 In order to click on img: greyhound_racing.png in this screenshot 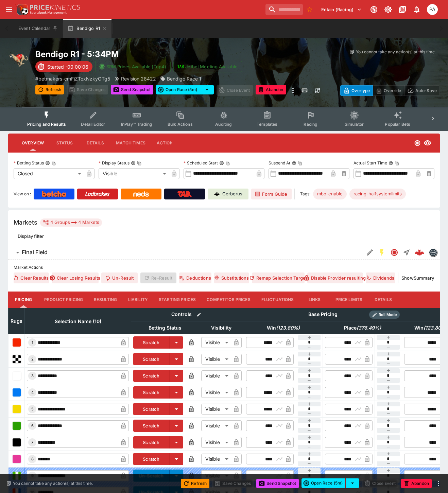, I will do `click(19, 60)`.